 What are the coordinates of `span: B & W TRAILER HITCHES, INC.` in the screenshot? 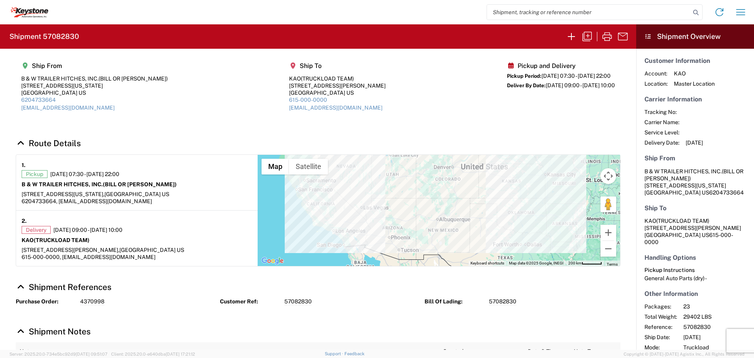 It's located at (683, 171).